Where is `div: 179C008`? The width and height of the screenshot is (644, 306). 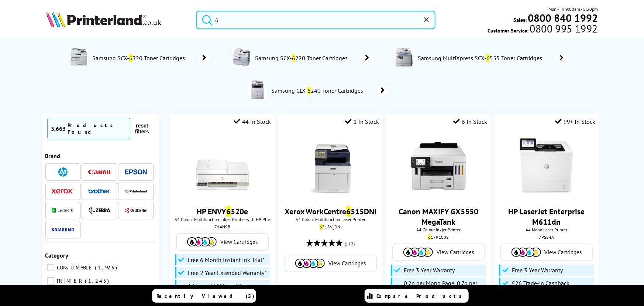
div: 179C008 is located at coordinates (439, 237).